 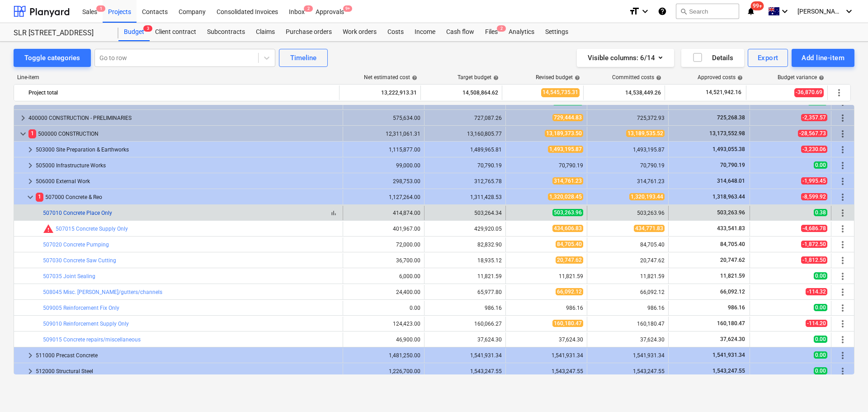 What do you see at coordinates (568, 323) in the screenshot?
I see `span: 160,180.47` at bounding box center [568, 323].